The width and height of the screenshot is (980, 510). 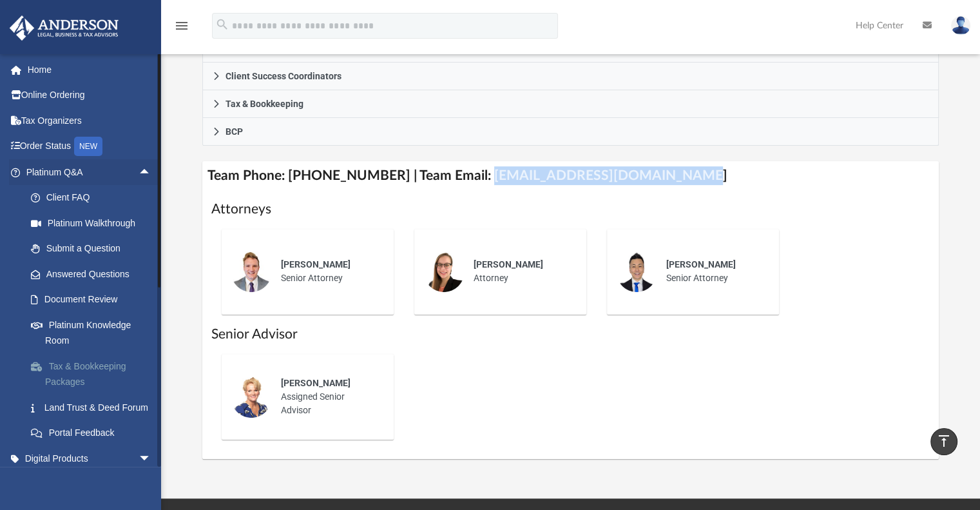 I want to click on span: BCP, so click(x=234, y=132).